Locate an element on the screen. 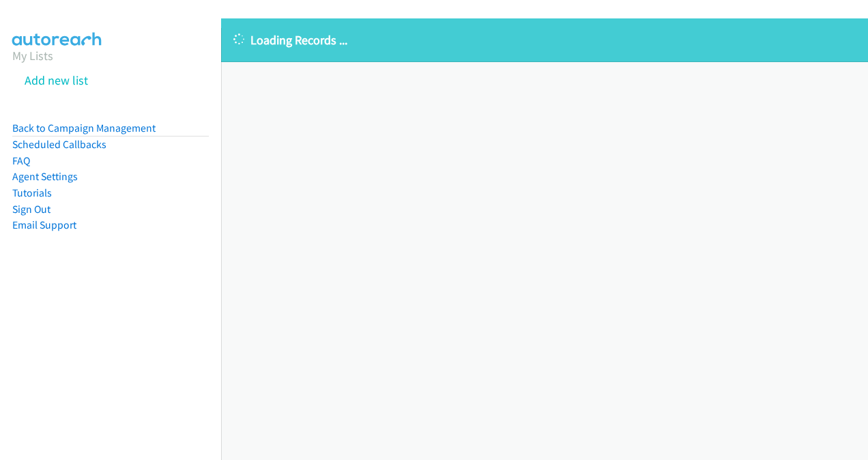  a: Email Support is located at coordinates (45, 225).